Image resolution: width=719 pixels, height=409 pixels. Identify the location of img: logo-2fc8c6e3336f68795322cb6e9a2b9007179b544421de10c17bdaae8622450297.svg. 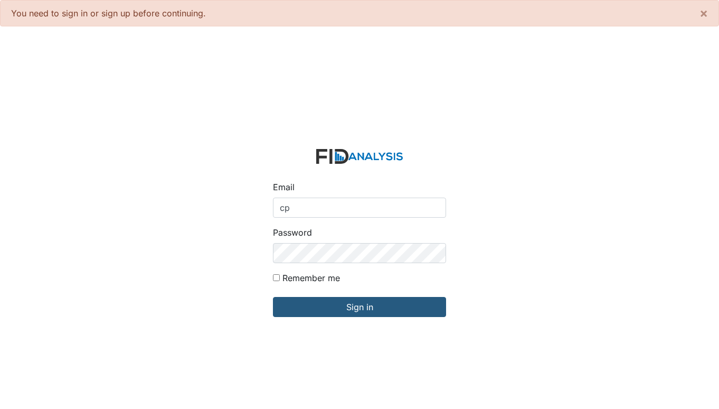
(360, 156).